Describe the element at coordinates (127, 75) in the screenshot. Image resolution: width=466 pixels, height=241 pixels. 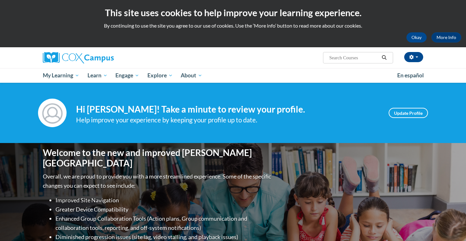
I see `a: Engage` at that location.